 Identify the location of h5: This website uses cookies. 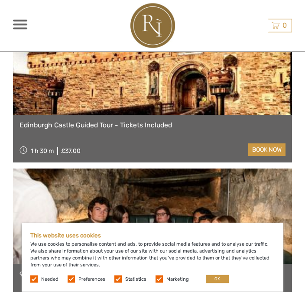
(153, 236).